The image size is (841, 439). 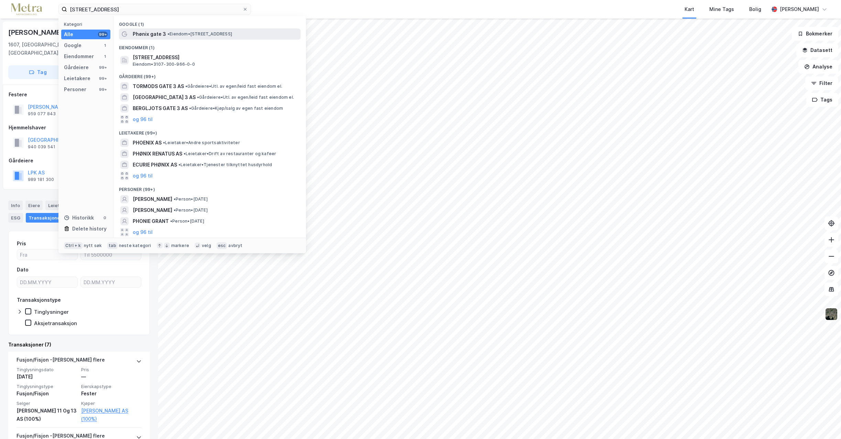 I want to click on div: Eiendommer (1), so click(x=210, y=46).